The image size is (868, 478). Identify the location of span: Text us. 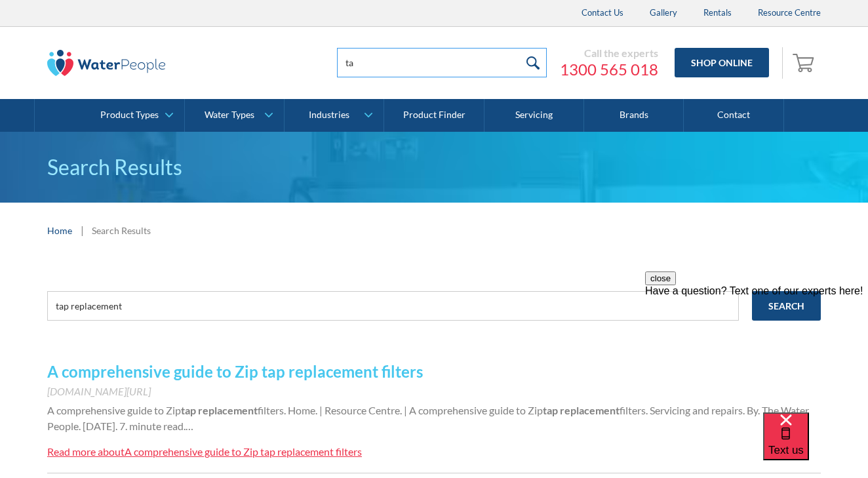
(23, 37).